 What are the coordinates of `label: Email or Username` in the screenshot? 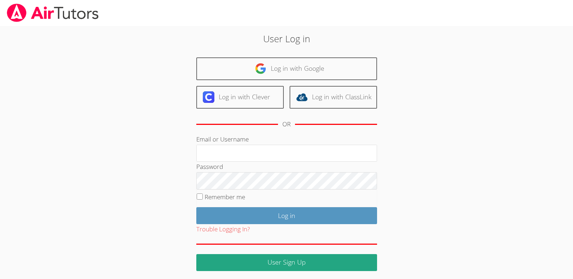 It's located at (222, 139).